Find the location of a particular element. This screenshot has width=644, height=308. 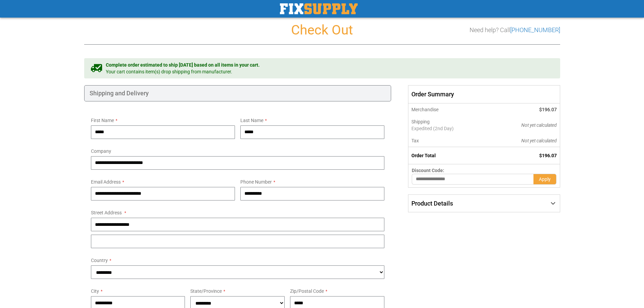

span: Country is located at coordinates (99, 260).